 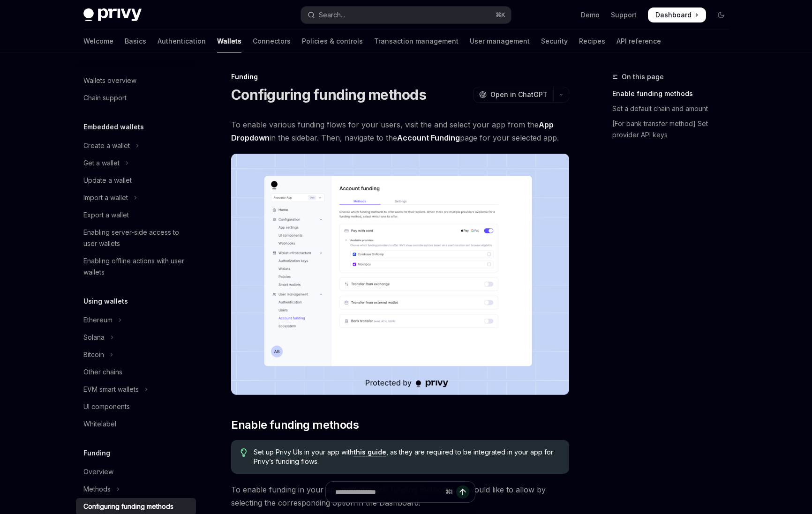 I want to click on span: Enable funding methods, so click(x=295, y=425).